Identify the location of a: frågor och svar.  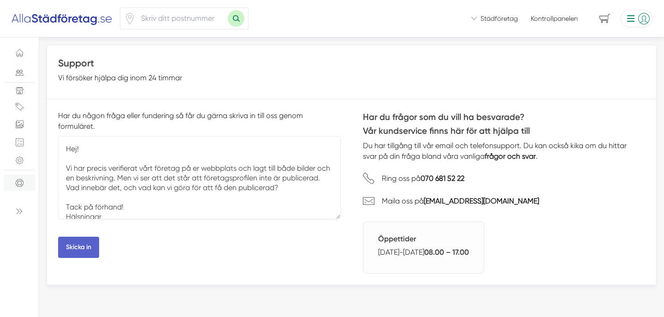
(510, 156).